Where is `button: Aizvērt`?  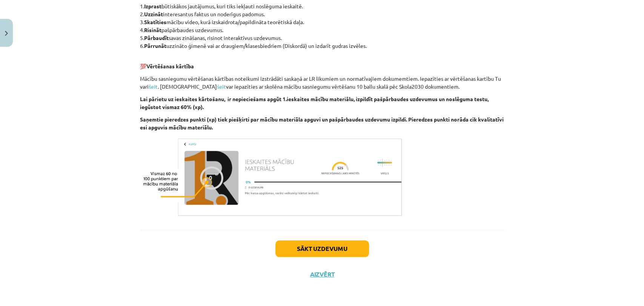
button: Aizvērt is located at coordinates (323, 275).